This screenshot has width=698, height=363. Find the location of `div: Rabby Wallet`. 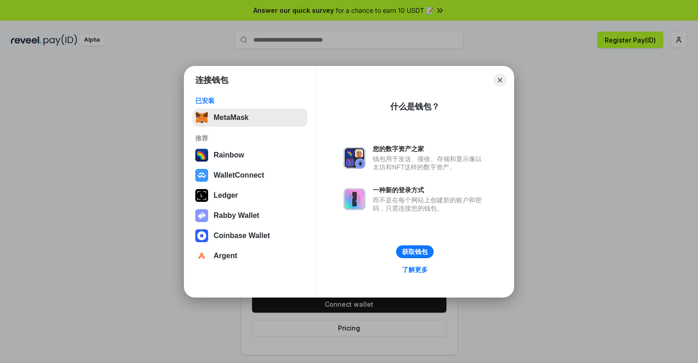

div: Rabby Wallet is located at coordinates (237, 215).